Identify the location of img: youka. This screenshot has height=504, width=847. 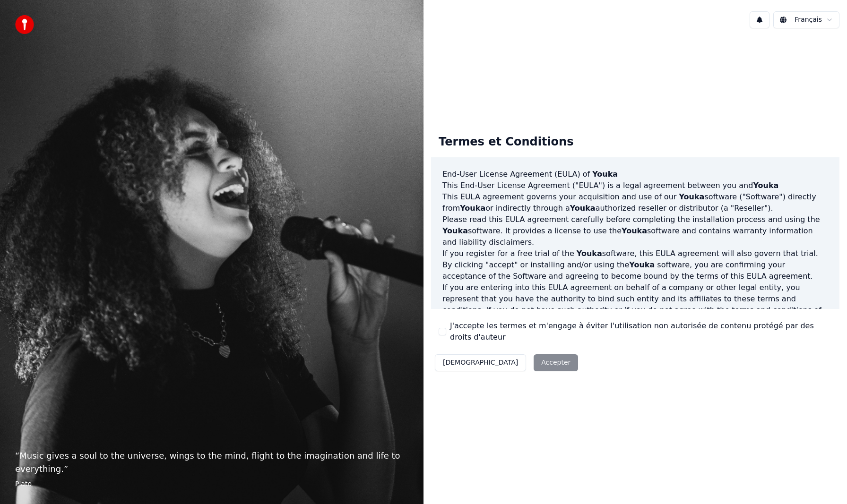
(25, 25).